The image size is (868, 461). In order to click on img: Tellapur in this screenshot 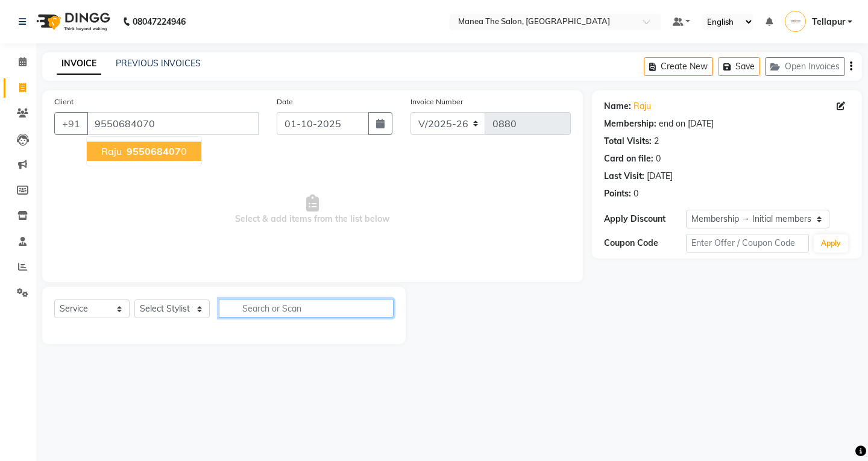, I will do `click(795, 21)`.